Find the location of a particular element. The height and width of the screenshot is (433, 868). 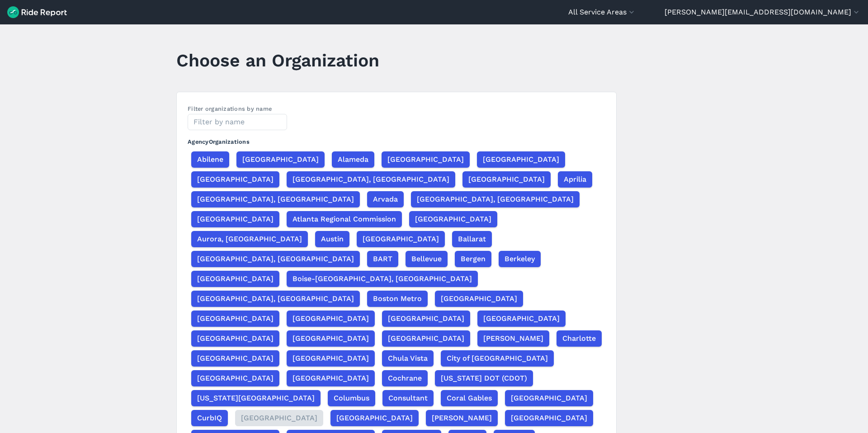

span: Coral Gables is located at coordinates (469, 398).